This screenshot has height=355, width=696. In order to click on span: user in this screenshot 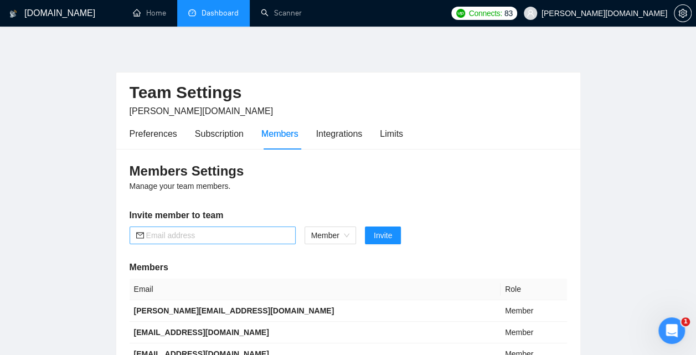, I will do `click(530, 13)`.